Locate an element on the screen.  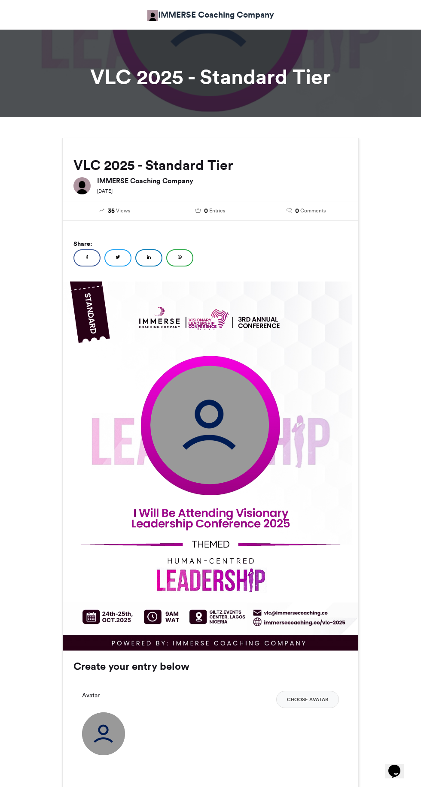
h2: VLC 2025 - Standard Tier is located at coordinates (210, 165).